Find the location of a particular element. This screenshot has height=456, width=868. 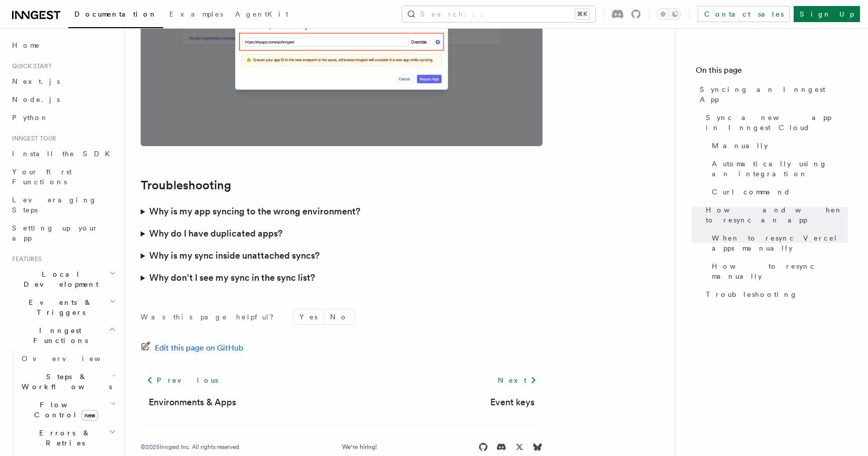

a: Leveraging Steps is located at coordinates (63, 205).